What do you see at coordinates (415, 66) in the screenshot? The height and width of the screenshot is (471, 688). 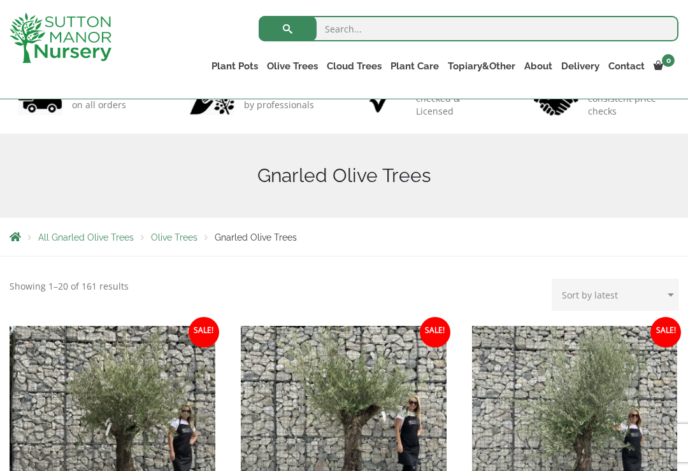 I see `a: Plant Care` at bounding box center [415, 66].